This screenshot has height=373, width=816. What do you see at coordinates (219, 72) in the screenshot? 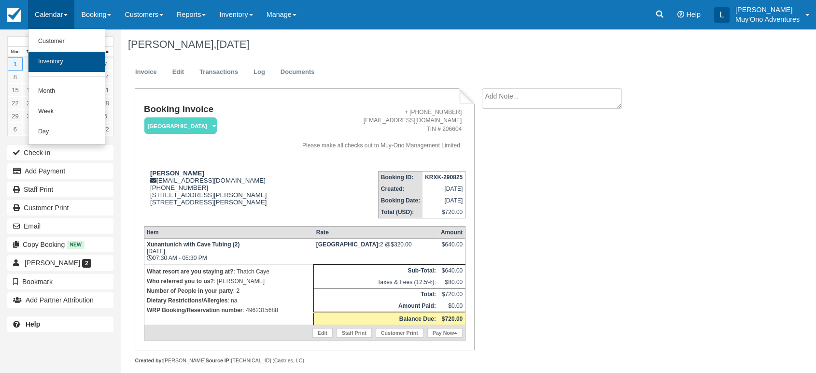
I see `a: Transactions` at bounding box center [219, 72].